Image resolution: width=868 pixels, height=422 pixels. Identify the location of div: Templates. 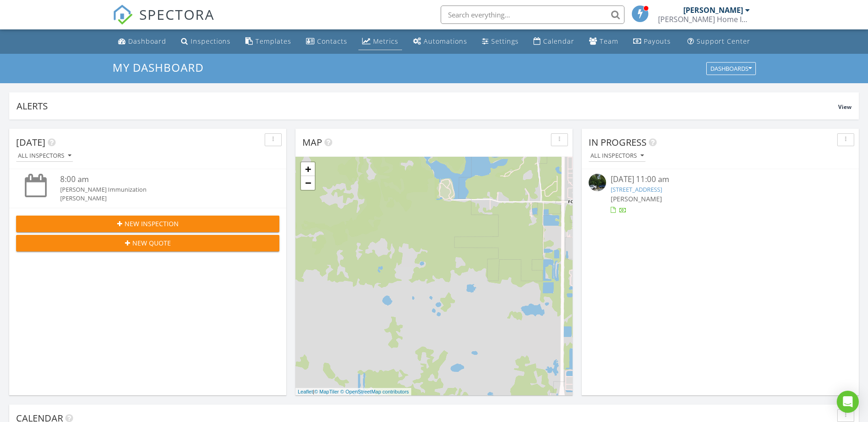
(274, 41).